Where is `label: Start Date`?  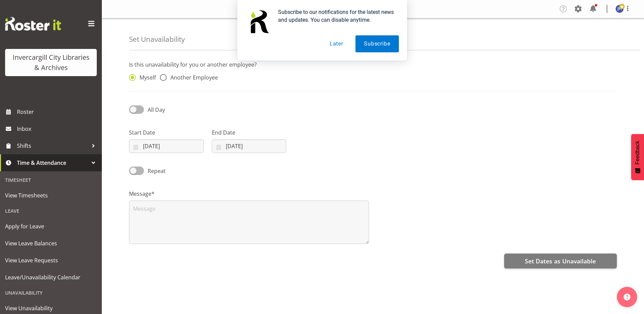 label: Start Date is located at coordinates (167, 133).